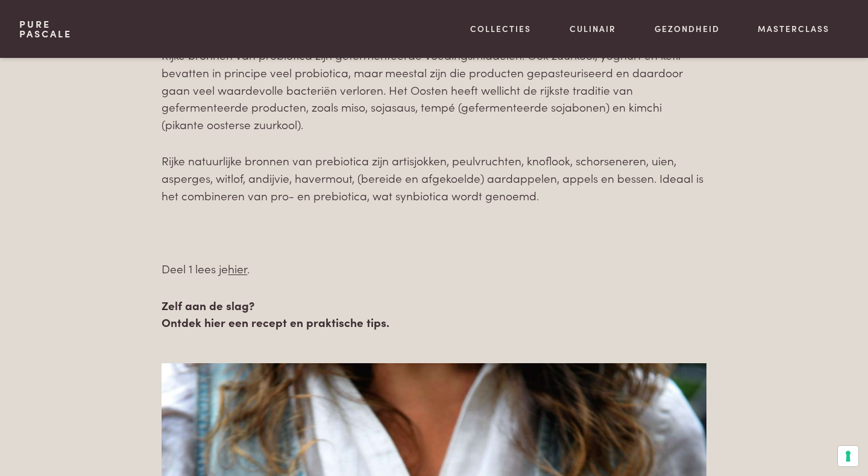 This screenshot has height=476, width=868. I want to click on p: Deel 1 lees je ., so click(433, 268).